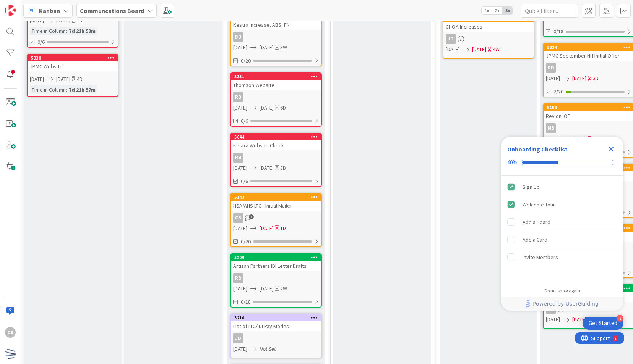 This screenshot has width=633, height=364. I want to click on div: 6D, so click(283, 108).